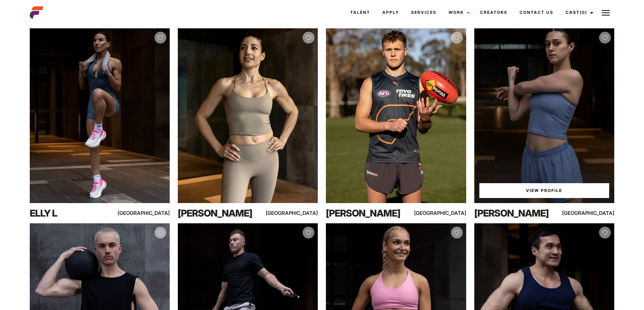  I want to click on a: Services, so click(423, 12).